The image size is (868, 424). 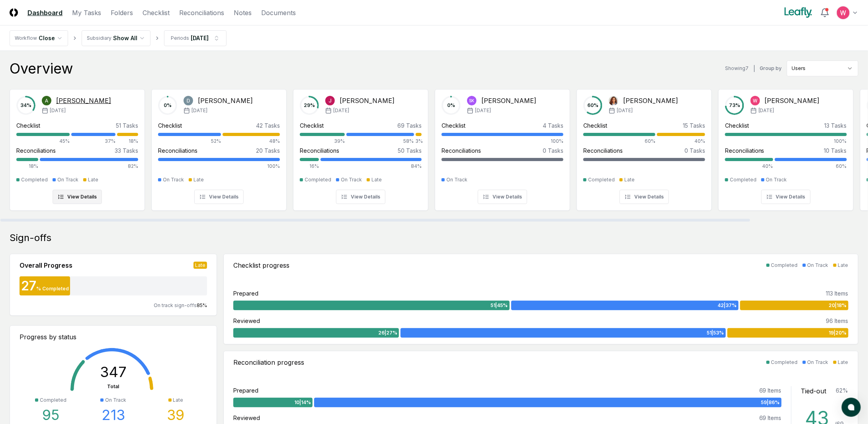 What do you see at coordinates (45, 13) in the screenshot?
I see `a: Dashboard` at bounding box center [45, 13].